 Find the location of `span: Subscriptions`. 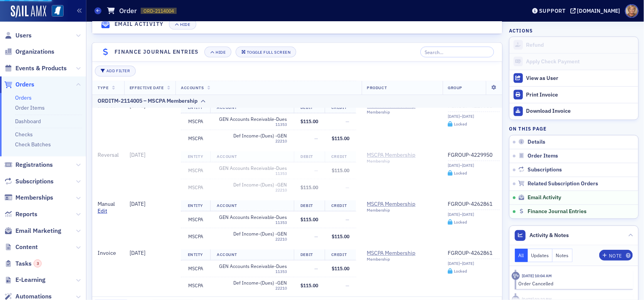

span: Subscriptions is located at coordinates (545, 170).